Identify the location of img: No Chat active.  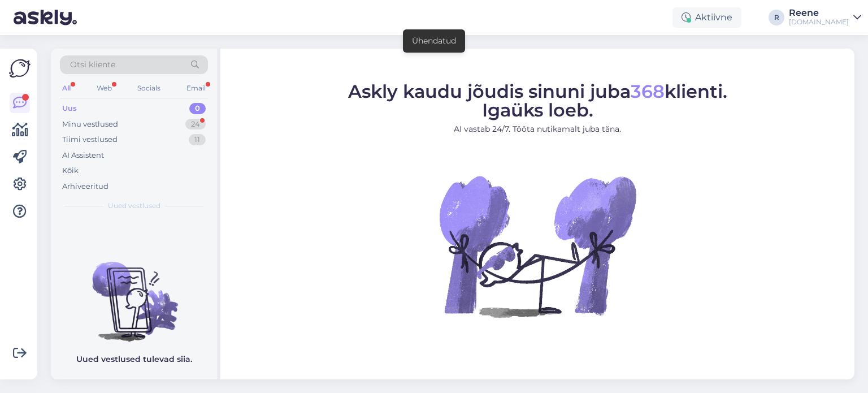
(537, 246).